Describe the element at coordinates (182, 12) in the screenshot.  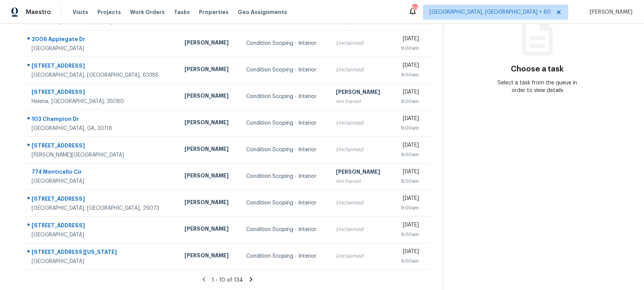
I see `span: Tasks` at that location.